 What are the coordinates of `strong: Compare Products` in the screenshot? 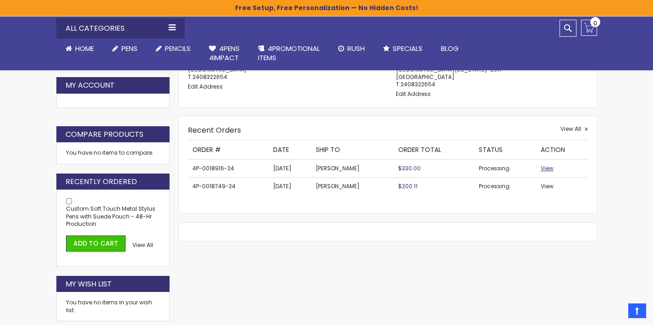 It's located at (105, 134).